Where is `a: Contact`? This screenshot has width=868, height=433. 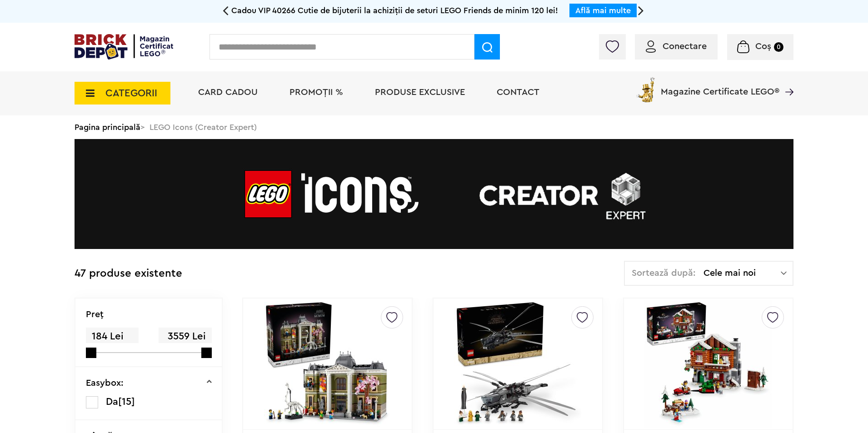 a: Contact is located at coordinates (518, 92).